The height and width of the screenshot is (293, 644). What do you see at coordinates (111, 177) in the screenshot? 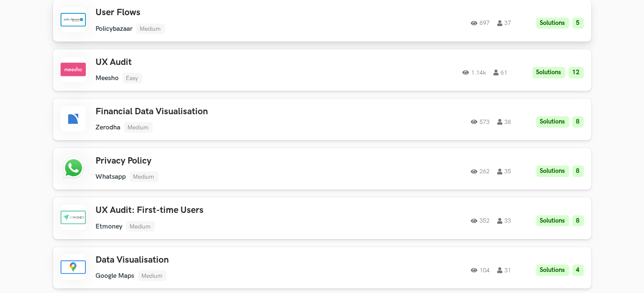
I see `li: Whatsapp` at bounding box center [111, 177].